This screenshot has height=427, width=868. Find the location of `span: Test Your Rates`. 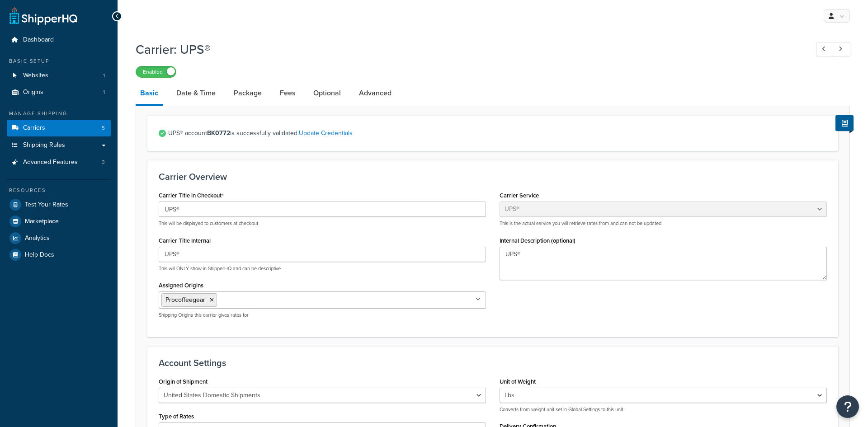

span: Test Your Rates is located at coordinates (46, 205).